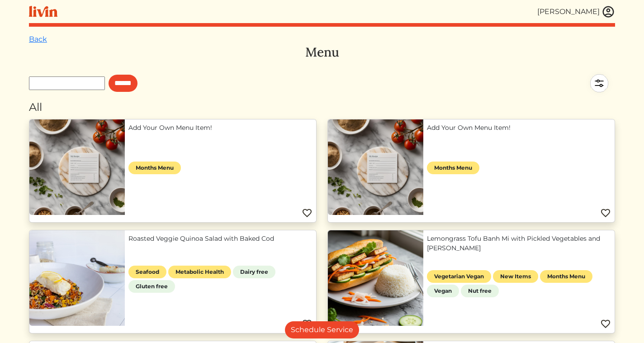 The image size is (644, 343). I want to click on div: All, so click(322, 107).